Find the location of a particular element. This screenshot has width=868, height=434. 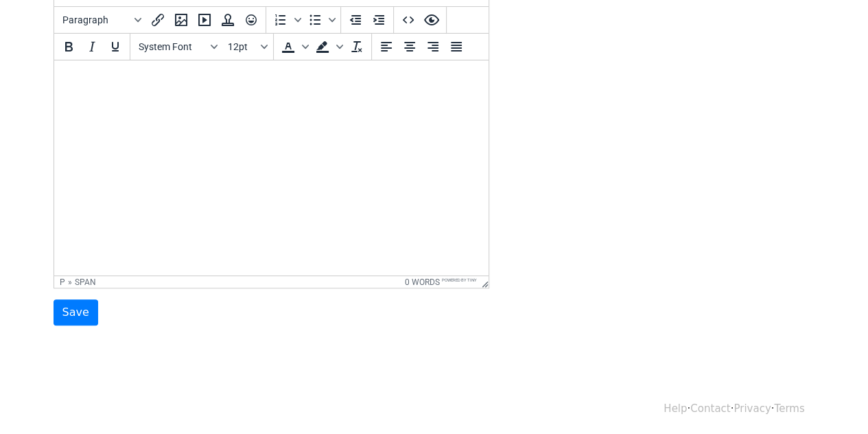

div: span is located at coordinates (85, 282).